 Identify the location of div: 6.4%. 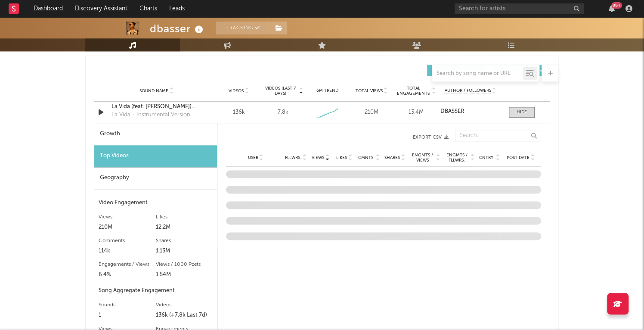
(127, 274).